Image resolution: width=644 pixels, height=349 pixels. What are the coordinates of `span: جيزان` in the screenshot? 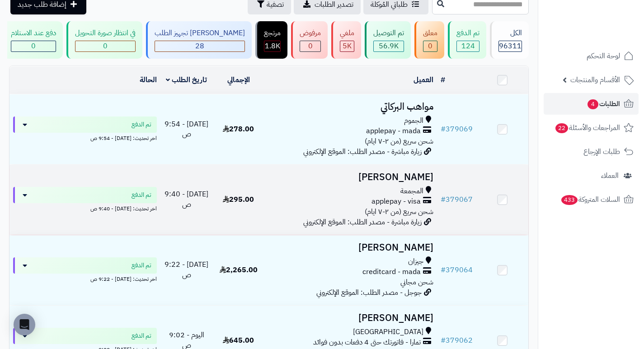 It's located at (416, 261).